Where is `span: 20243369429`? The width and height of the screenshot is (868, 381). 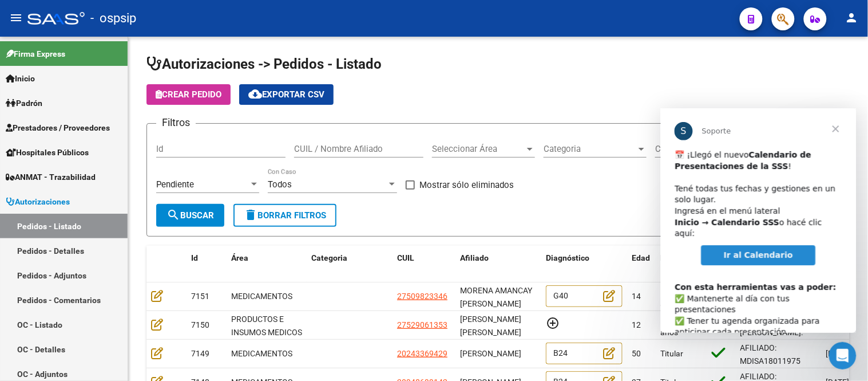
span: 20243369429 is located at coordinates (423, 354).